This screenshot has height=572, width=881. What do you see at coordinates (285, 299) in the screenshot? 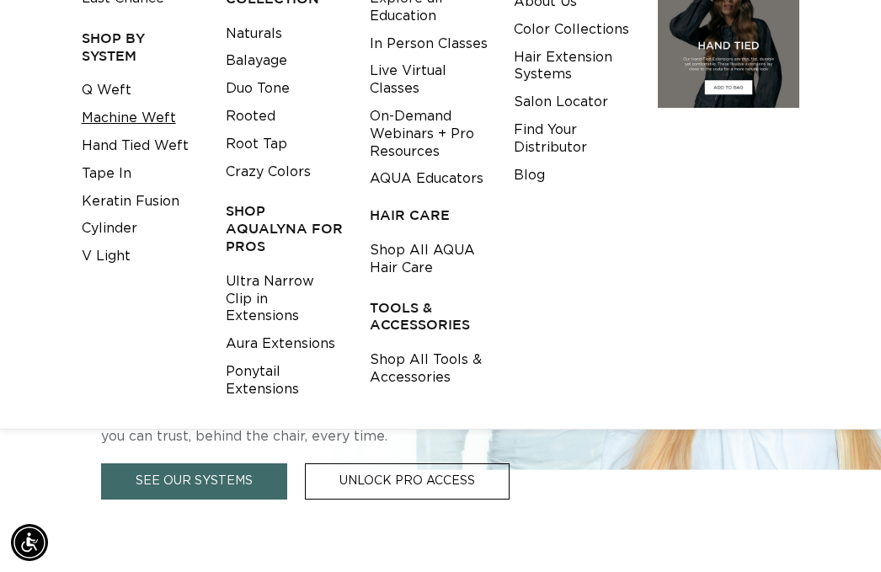
I see `a: Ultra Narrow Clip in Extensions` at bounding box center [285, 299].